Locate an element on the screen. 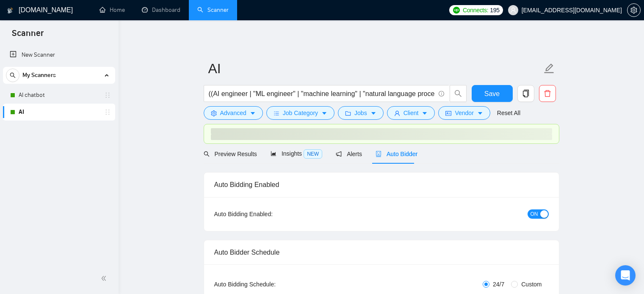  button: Save is located at coordinates (492, 93).